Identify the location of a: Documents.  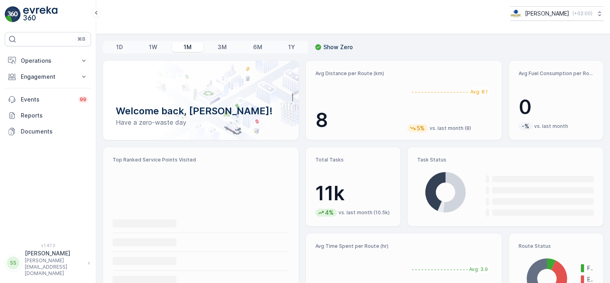
(48, 131).